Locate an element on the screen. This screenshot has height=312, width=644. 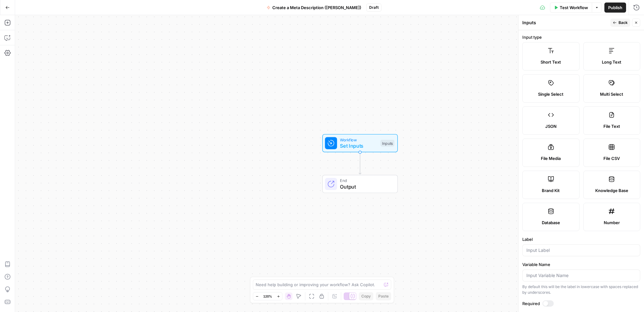
span: End is located at coordinates (366, 180).